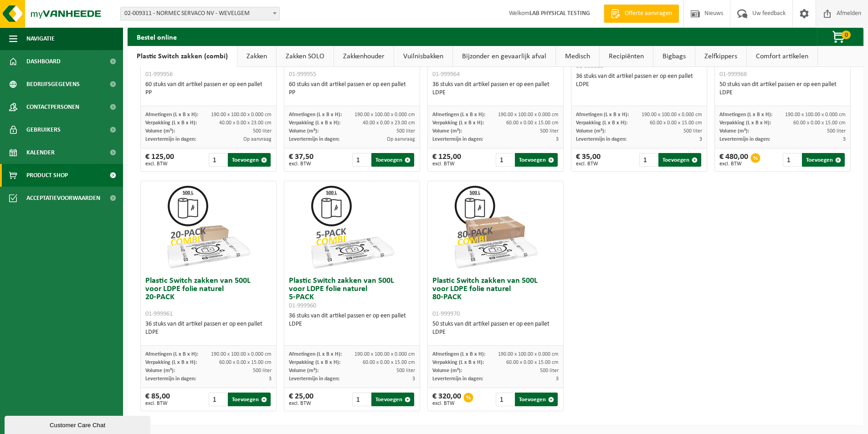 This screenshot has width=868, height=434. Describe the element at coordinates (446, 399) in the screenshot. I see `div: € 320,00` at that location.